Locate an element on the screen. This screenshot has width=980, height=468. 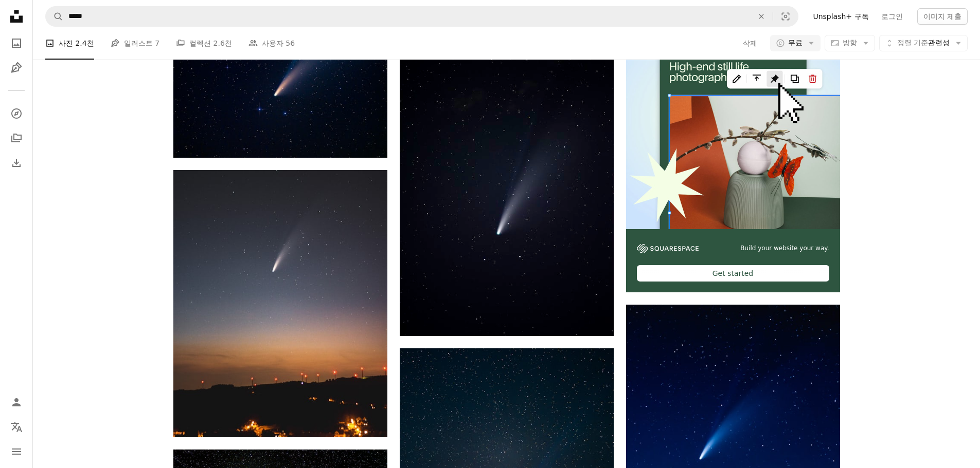
img: 일몰 동안 건물의 실루엣 is located at coordinates (280, 304).